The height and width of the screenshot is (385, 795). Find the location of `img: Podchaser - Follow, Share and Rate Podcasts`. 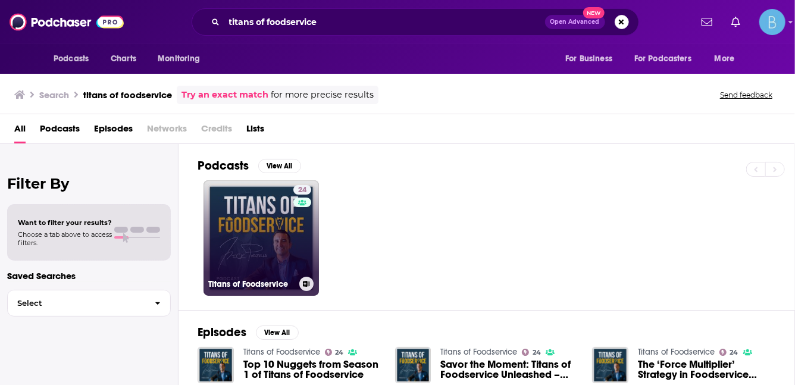

img: Podchaser - Follow, Share and Rate Podcasts is located at coordinates (67, 22).